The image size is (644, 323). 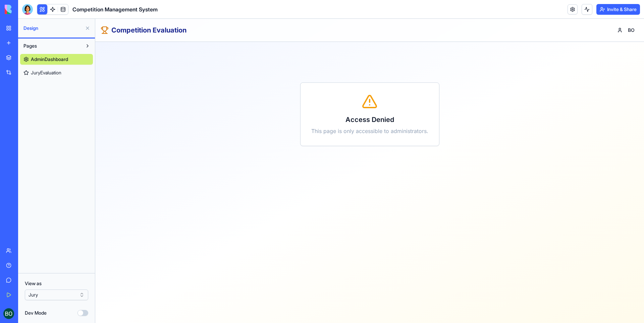 I want to click on a: JuryEvaluation, so click(x=56, y=73).